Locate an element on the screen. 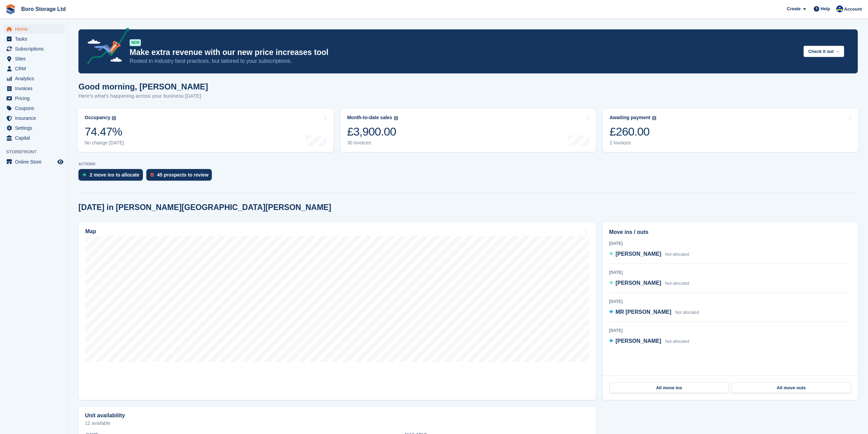 This screenshot has width=868, height=434. span: Help is located at coordinates (825, 9).